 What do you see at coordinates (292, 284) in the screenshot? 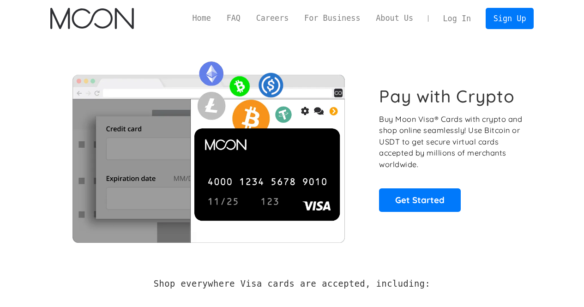
I see `h2: Shop everywhere Visa cards are accepted, including:` at bounding box center [292, 284].